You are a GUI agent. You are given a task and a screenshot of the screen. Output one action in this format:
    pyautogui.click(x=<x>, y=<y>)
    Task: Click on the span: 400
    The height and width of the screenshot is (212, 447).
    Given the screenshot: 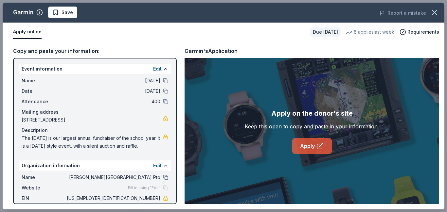 What is the action you would take?
    pyautogui.click(x=113, y=102)
    